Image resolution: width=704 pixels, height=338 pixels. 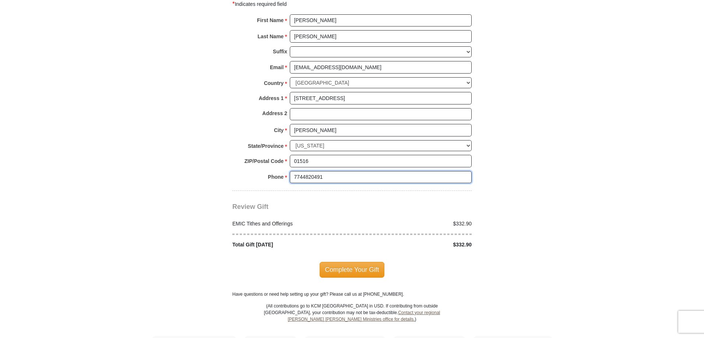 I want to click on strong: First Name, so click(x=270, y=20).